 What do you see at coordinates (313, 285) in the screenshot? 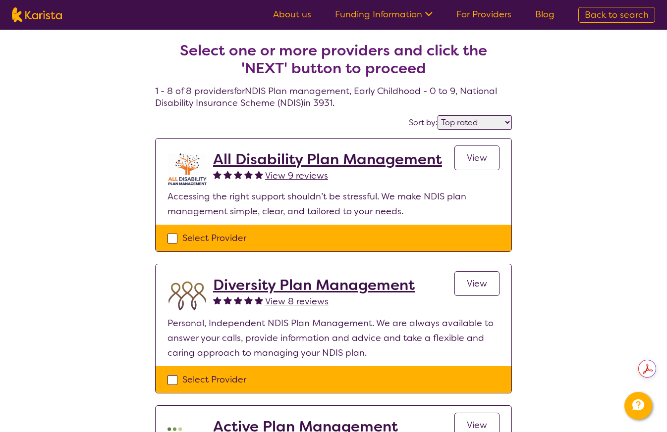
I see `a: Diversity Plan Management` at bounding box center [313, 285].